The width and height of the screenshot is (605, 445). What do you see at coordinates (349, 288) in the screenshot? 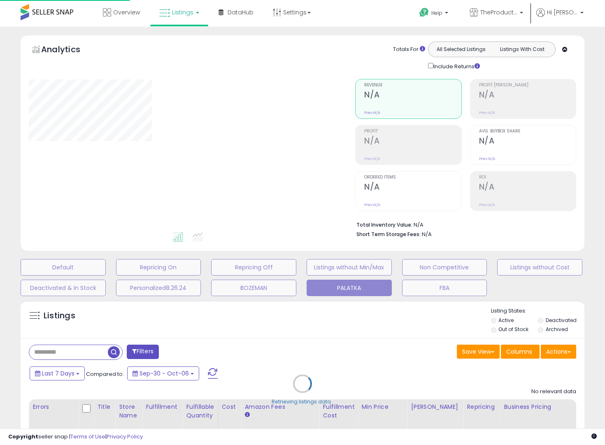
I see `button: PALATKA` at bounding box center [349, 288].